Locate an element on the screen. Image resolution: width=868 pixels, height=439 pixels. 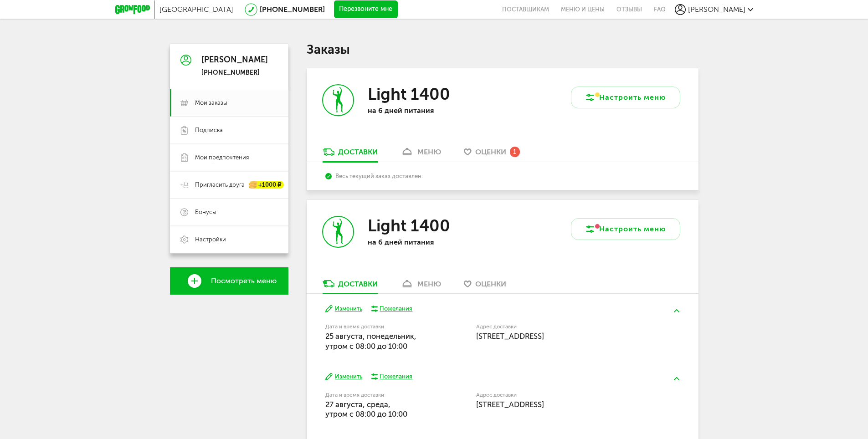
a: Оценки is located at coordinates (485, 286).